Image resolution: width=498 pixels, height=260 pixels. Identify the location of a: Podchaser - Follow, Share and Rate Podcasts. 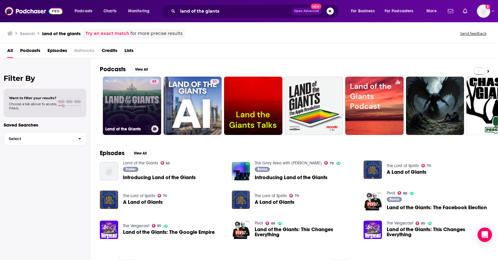
(34, 11).